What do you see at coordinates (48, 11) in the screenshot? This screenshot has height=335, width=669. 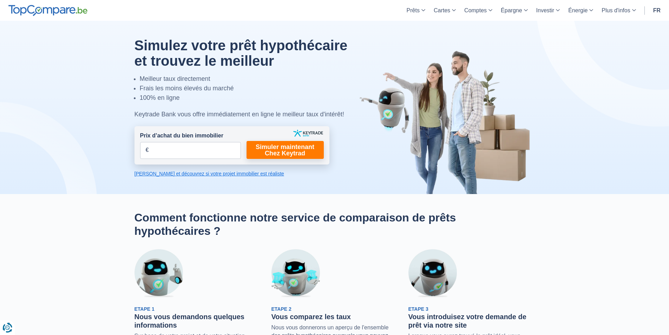 I see `img: TopCompare` at bounding box center [48, 11].